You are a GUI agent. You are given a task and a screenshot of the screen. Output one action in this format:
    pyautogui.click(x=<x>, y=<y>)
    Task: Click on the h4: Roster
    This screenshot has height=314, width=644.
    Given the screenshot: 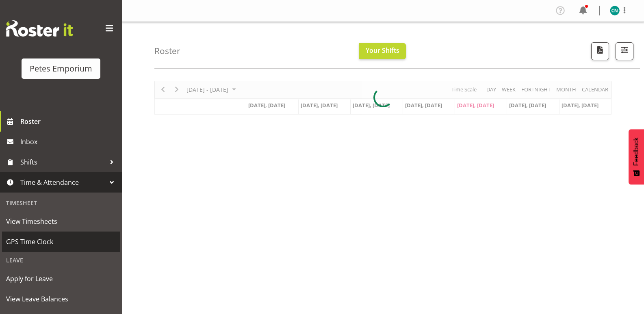 What is the action you would take?
    pyautogui.click(x=167, y=51)
    